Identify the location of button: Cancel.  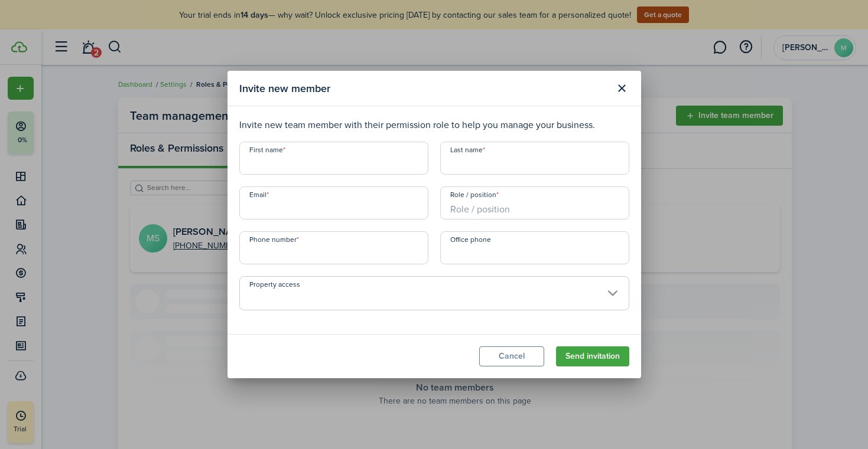
(511, 356).